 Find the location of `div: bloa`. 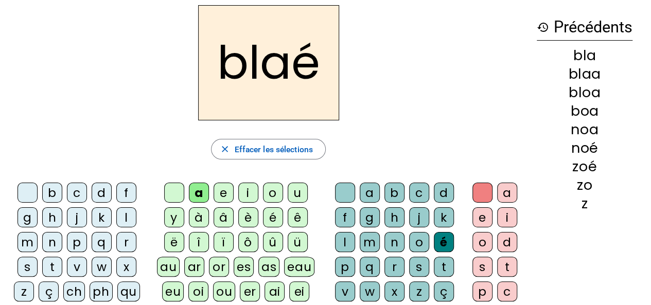

div: bloa is located at coordinates (585, 92).